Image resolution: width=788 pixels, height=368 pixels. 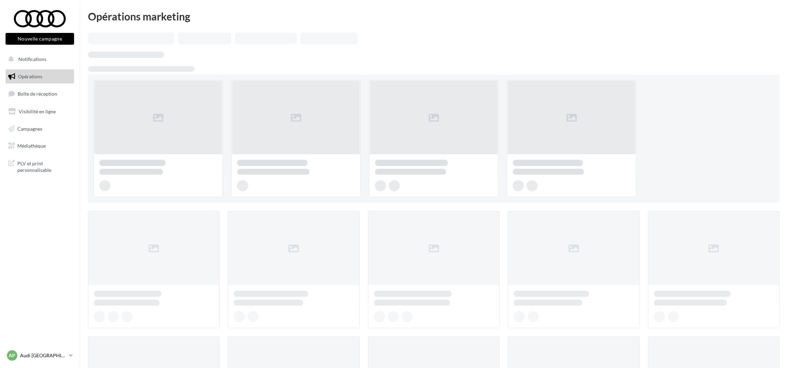 What do you see at coordinates (40, 94) in the screenshot?
I see `a: Boîte de réception` at bounding box center [40, 94].